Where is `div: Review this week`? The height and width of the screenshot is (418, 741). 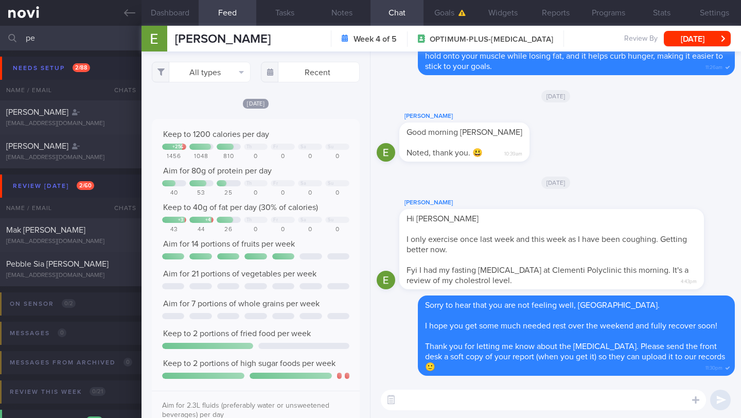
div: Review this week is located at coordinates (58, 391).